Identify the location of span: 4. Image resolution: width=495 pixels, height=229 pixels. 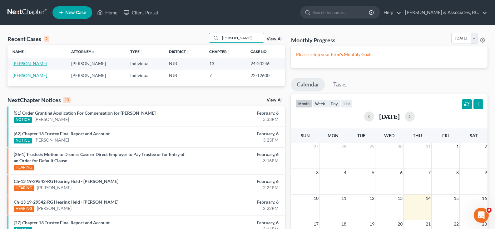
(345, 172).